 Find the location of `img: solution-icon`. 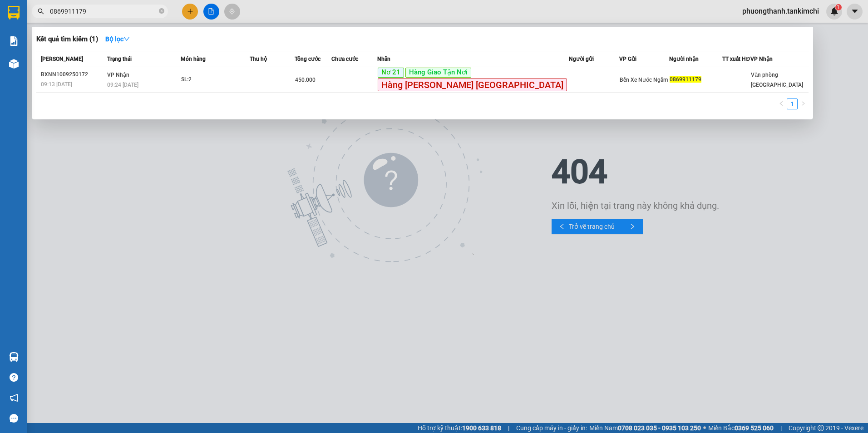

img: solution-icon is located at coordinates (14, 41).